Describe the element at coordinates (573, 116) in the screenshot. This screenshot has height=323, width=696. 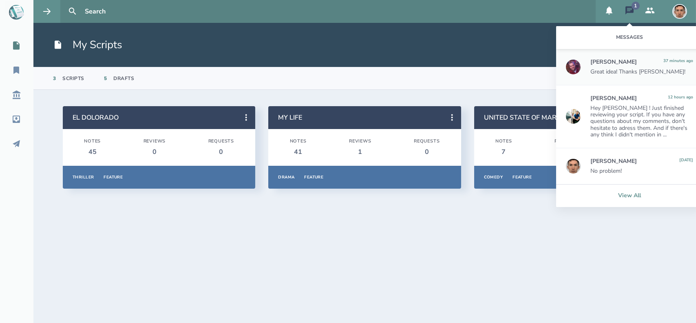
I see `img: user_1673573717-crop.jpg` at that location.